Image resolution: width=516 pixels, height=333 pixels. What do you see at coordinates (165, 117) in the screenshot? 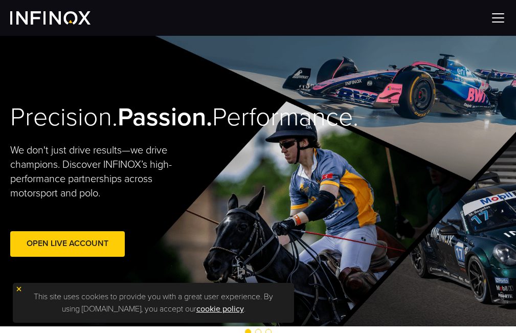
I see `strong: Passion.` at bounding box center [165, 117].